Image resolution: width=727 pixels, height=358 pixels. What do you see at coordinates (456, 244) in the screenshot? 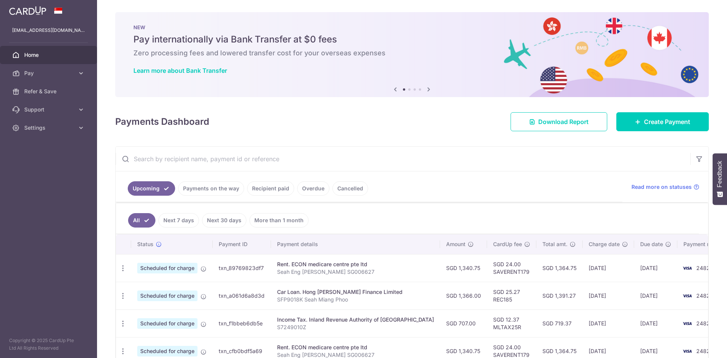
I see `span: Amount` at bounding box center [456, 244].